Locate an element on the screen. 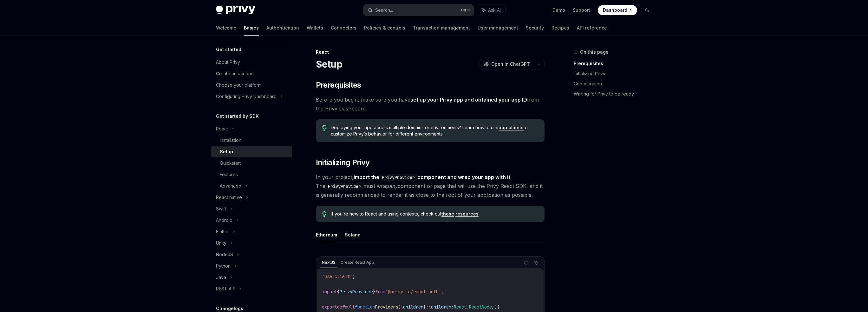 The width and height of the screenshot is (868, 312). div: Unity is located at coordinates (221, 243).